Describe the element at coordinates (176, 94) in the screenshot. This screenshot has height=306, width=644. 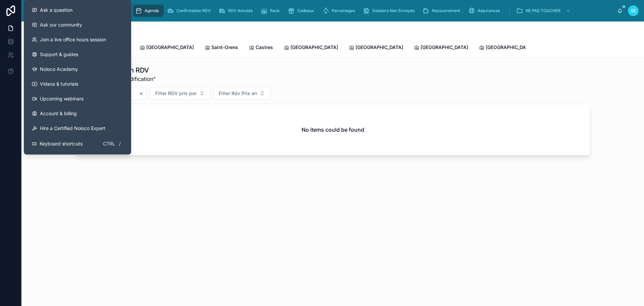
I see `span: Filter RDV pris par` at that location.